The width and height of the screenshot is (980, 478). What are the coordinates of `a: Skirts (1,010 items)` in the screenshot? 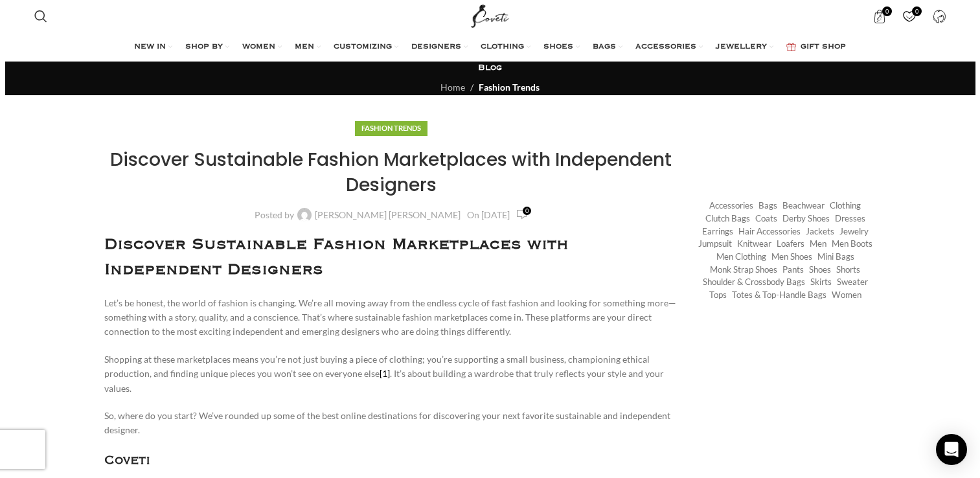 It's located at (821, 282).